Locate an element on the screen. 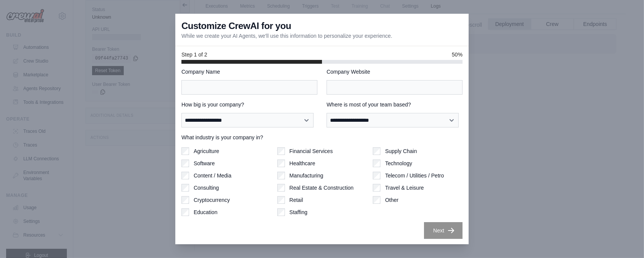 The image size is (644, 258). label: What industry is your company in? is located at coordinates (322, 137).